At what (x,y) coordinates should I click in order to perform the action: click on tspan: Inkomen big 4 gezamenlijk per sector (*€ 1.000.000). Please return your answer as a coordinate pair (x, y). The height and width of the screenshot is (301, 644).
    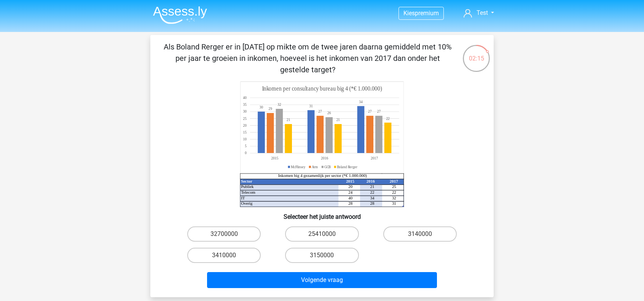
    Looking at the image, I should click on (323, 175).